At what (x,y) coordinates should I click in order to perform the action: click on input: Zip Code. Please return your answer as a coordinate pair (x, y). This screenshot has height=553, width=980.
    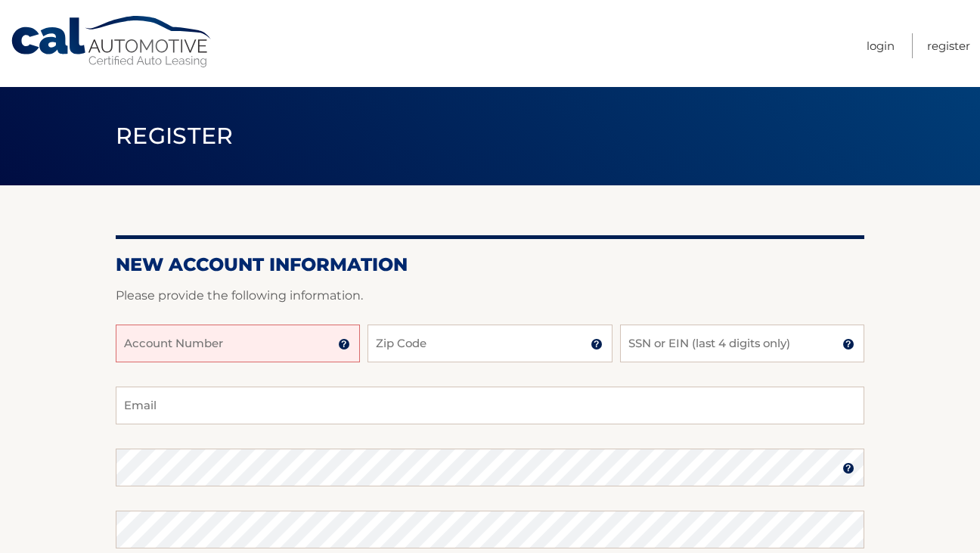
    Looking at the image, I should click on (490, 343).